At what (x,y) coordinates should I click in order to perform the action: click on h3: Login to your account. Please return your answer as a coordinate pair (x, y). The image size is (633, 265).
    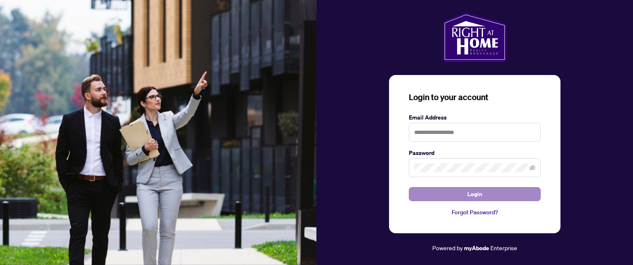
    Looking at the image, I should click on (475, 97).